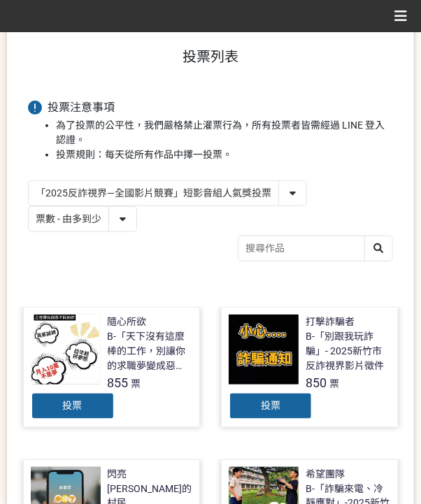  Describe the element at coordinates (316, 383) in the screenshot. I see `span: 850` at that location.